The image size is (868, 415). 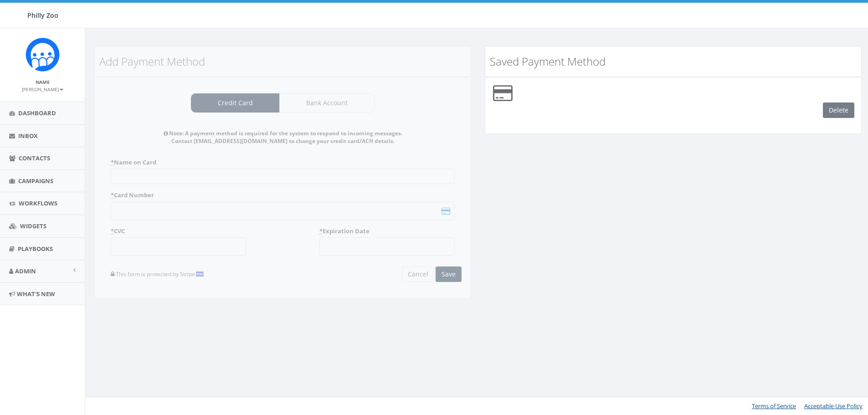 What do you see at coordinates (25, 271) in the screenshot?
I see `span: Admin` at bounding box center [25, 271].